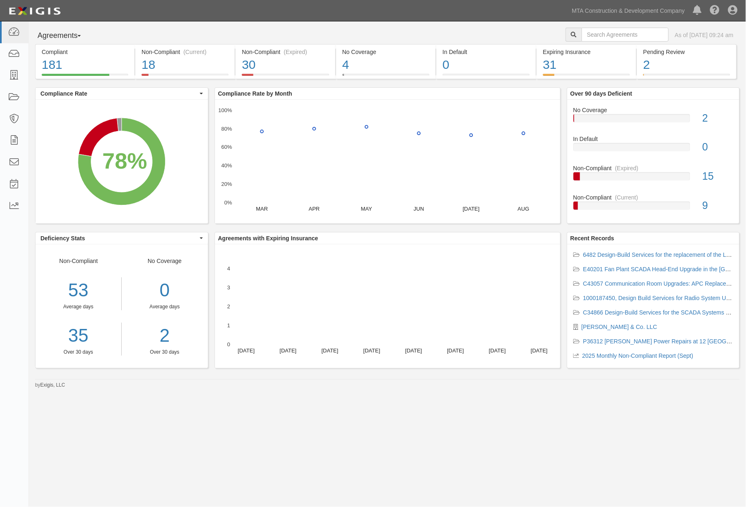 This screenshot has height=507, width=746. Describe the element at coordinates (686, 77) in the screenshot. I see `a: Pending Review2` at that location.